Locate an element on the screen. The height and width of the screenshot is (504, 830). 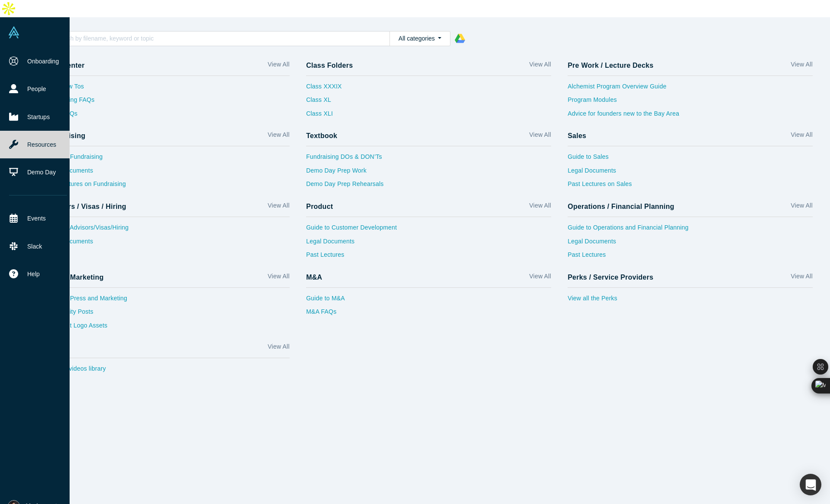
a: Class XXXIX is located at coordinates (324, 89).